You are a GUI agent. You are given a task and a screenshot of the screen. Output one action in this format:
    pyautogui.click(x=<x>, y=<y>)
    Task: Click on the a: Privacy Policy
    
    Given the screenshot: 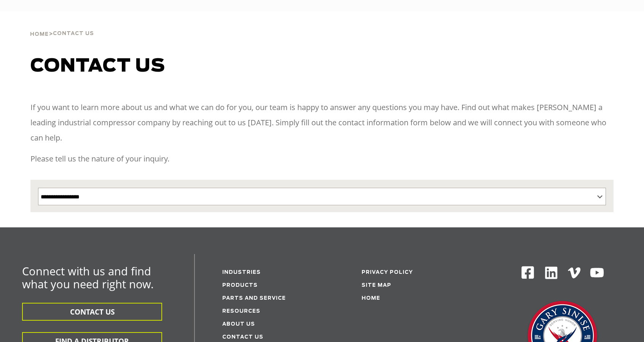 What is the action you would take?
    pyautogui.click(x=387, y=272)
    